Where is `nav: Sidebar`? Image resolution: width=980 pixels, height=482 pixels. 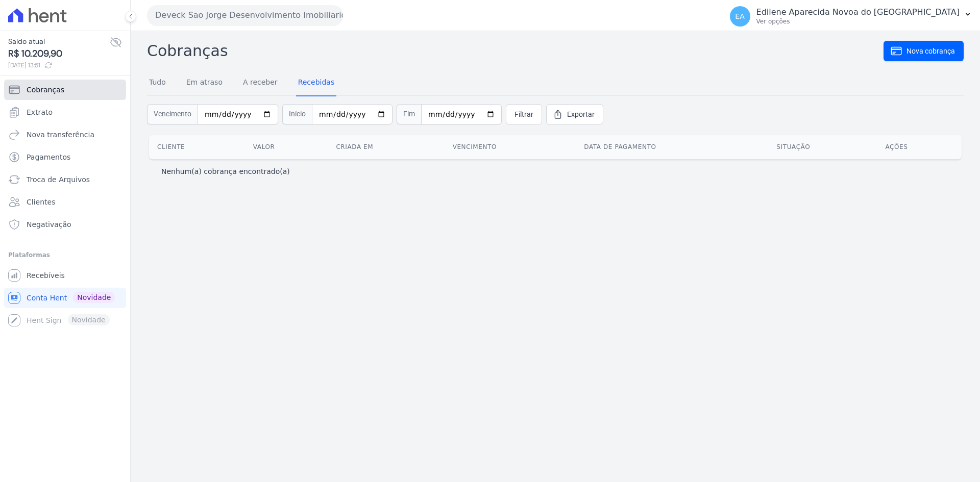
nav: Sidebar is located at coordinates (65, 205).